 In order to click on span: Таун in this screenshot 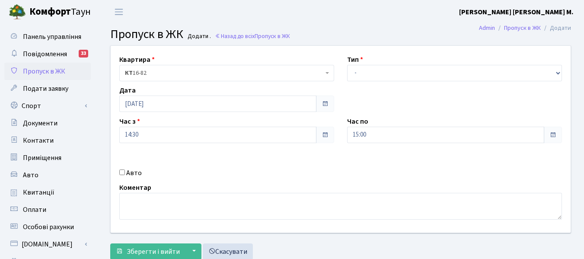, I will do `click(60, 12)`.